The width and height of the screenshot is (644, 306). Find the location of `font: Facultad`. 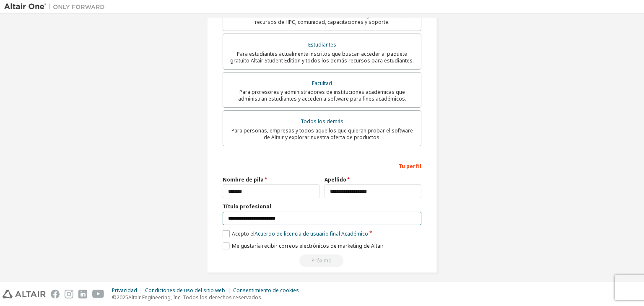

font: Facultad is located at coordinates (322, 83).